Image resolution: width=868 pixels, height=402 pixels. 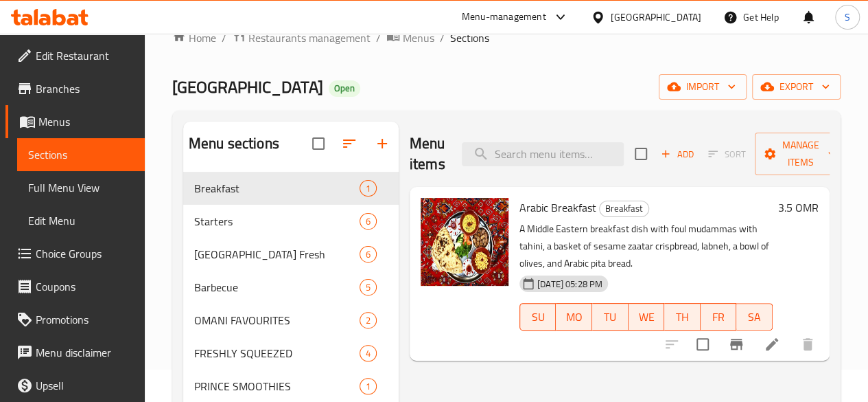 What do you see at coordinates (86, 122) in the screenshot?
I see `span: Menus` at bounding box center [86, 122].